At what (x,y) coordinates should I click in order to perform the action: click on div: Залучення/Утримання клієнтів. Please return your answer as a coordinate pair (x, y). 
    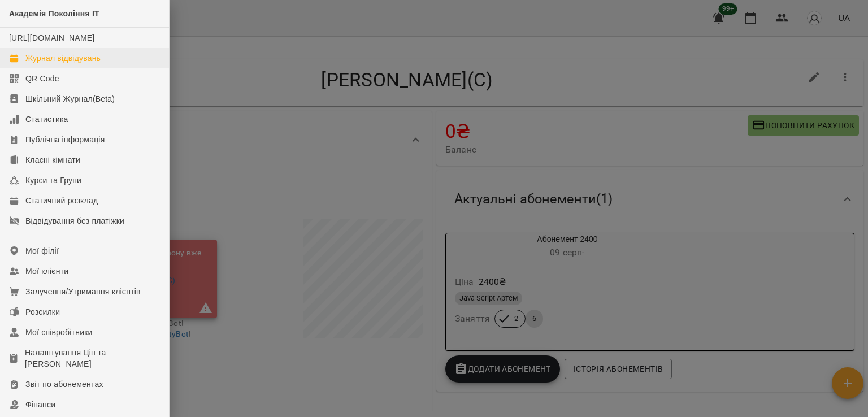
    Looking at the image, I should click on (83, 292).